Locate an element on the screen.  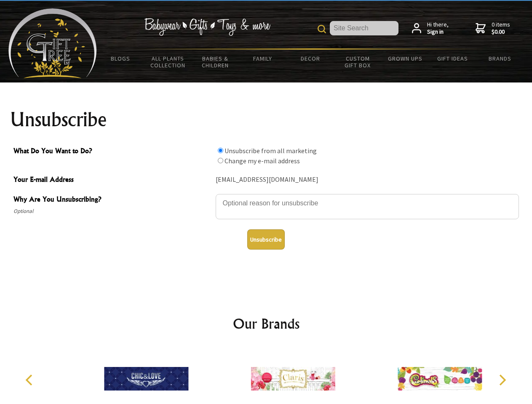
a: 0 items$0.00 is located at coordinates (493, 28).